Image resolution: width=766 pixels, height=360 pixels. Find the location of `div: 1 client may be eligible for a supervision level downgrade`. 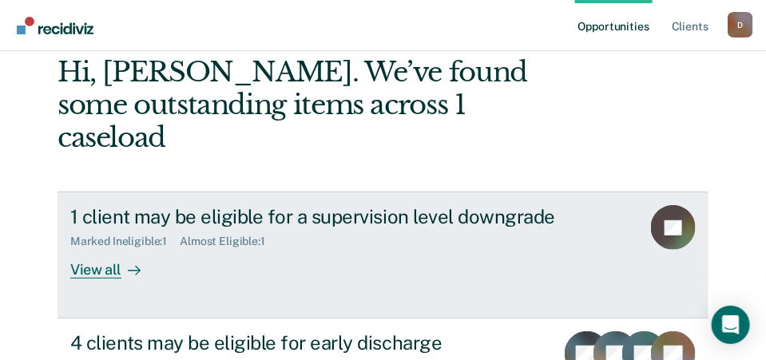

div: 1 client may be eligible for a supervision level downgrade is located at coordinates (349, 216).